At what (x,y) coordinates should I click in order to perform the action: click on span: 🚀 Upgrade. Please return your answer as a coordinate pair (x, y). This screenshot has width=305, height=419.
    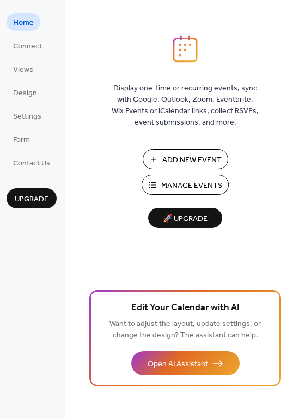
    Looking at the image, I should click on (185, 219).